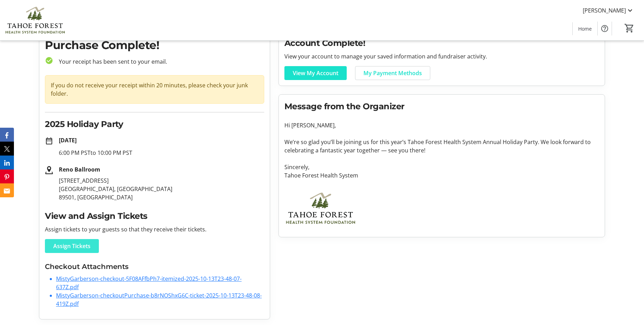 This screenshot has height=325, width=644. What do you see at coordinates (49, 60) in the screenshot?
I see `mat-icon: check_circle` at bounding box center [49, 60].